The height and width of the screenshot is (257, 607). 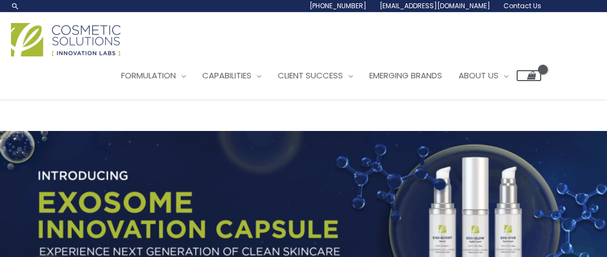 I want to click on img: Cosmetic Solutions Logo, so click(x=66, y=39).